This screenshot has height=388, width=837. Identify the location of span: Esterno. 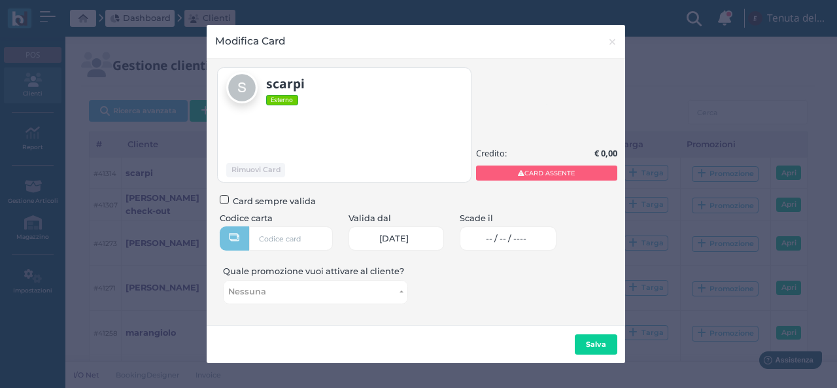
(282, 100).